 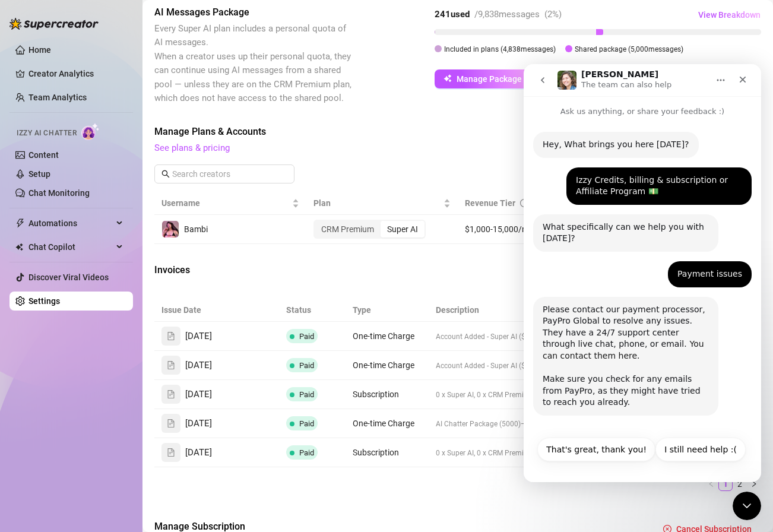 What do you see at coordinates (254, 270) in the screenshot?
I see `span: Invoices` at bounding box center [254, 270].